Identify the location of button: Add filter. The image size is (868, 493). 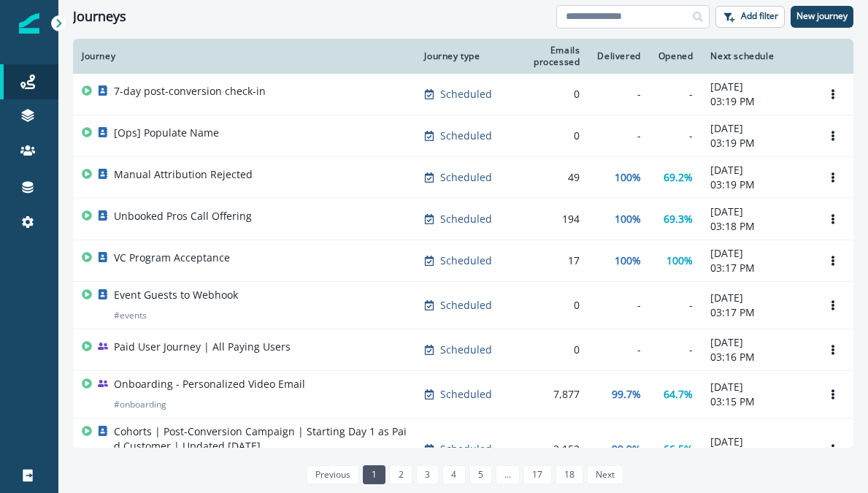
(750, 17).